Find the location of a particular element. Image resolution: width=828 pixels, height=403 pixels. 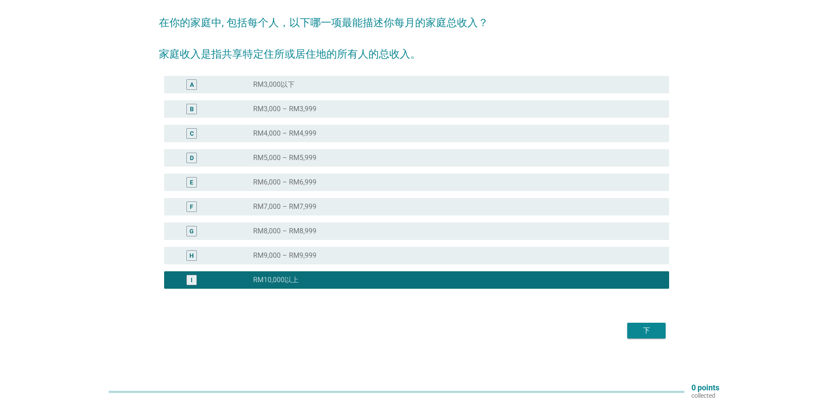

div: F is located at coordinates (192, 207).